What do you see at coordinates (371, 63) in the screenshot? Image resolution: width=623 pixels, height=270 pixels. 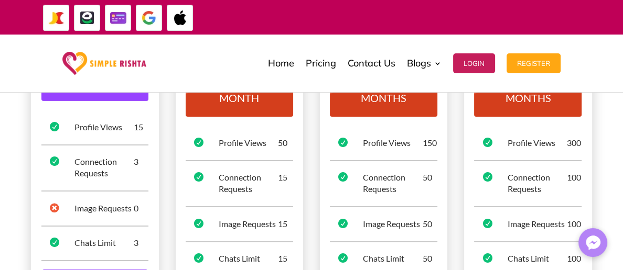 I see `a: Contact Us` at bounding box center [371, 63].